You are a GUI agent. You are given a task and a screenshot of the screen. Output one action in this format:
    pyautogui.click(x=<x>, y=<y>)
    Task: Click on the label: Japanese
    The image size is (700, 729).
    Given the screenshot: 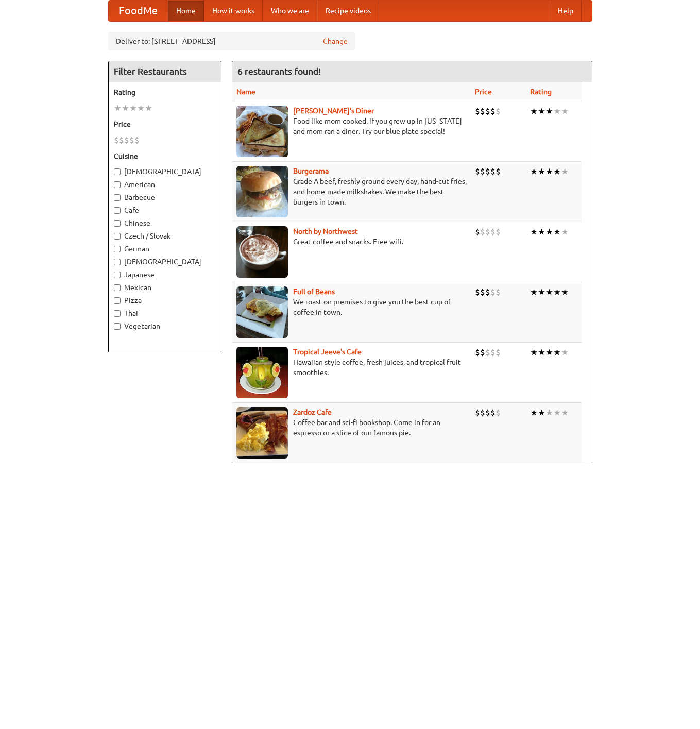 What is the action you would take?
    pyautogui.click(x=165, y=275)
    